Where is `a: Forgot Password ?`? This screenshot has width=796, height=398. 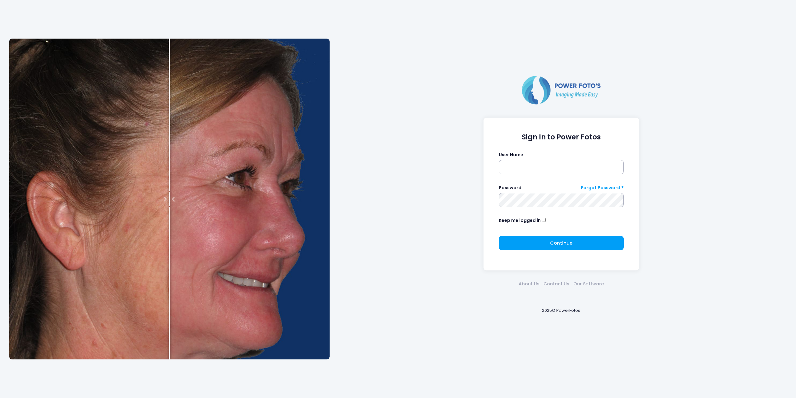 a: Forgot Password ? is located at coordinates (603, 188).